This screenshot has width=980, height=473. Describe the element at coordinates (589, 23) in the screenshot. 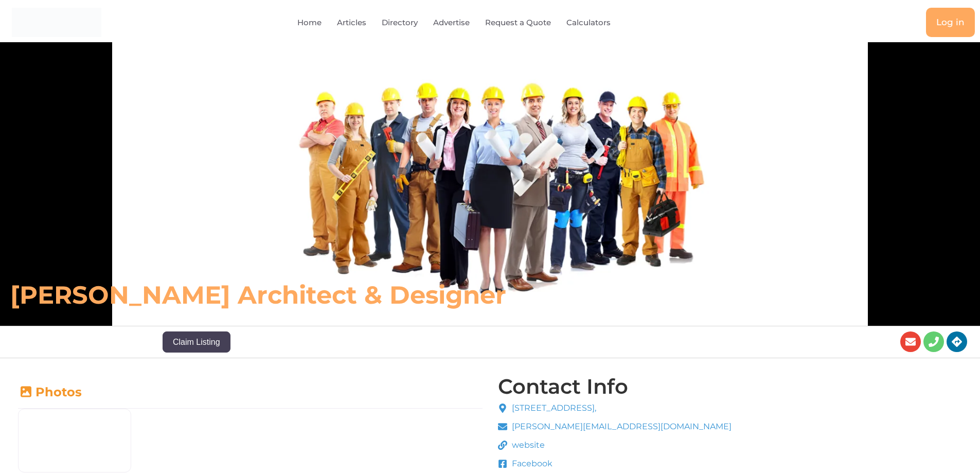

I see `a: Calculators` at that location.